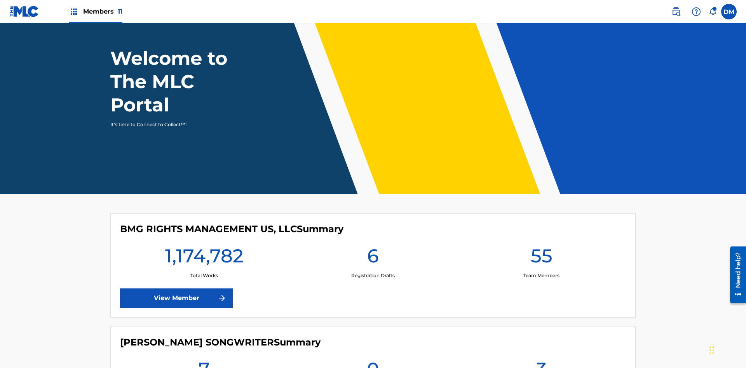 The height and width of the screenshot is (368, 746). I want to click on p: Team Members, so click(541, 276).